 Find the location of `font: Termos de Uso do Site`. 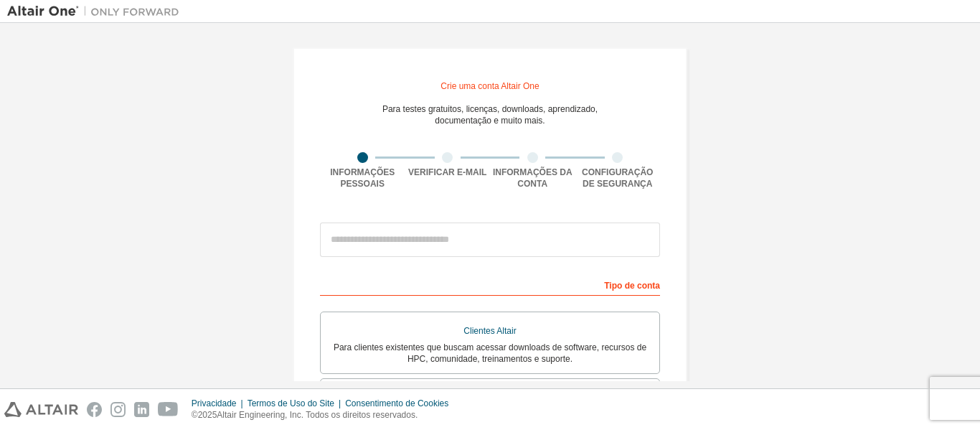

font: Termos de Uso do Site is located at coordinates (291, 403).